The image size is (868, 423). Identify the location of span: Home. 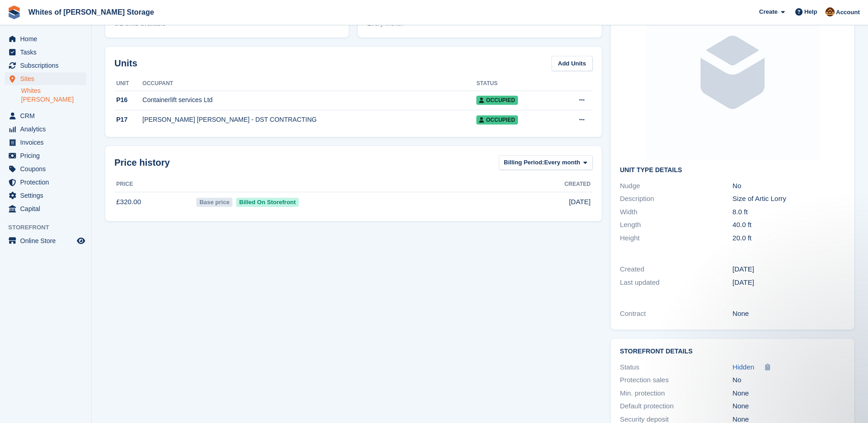
(47, 39).